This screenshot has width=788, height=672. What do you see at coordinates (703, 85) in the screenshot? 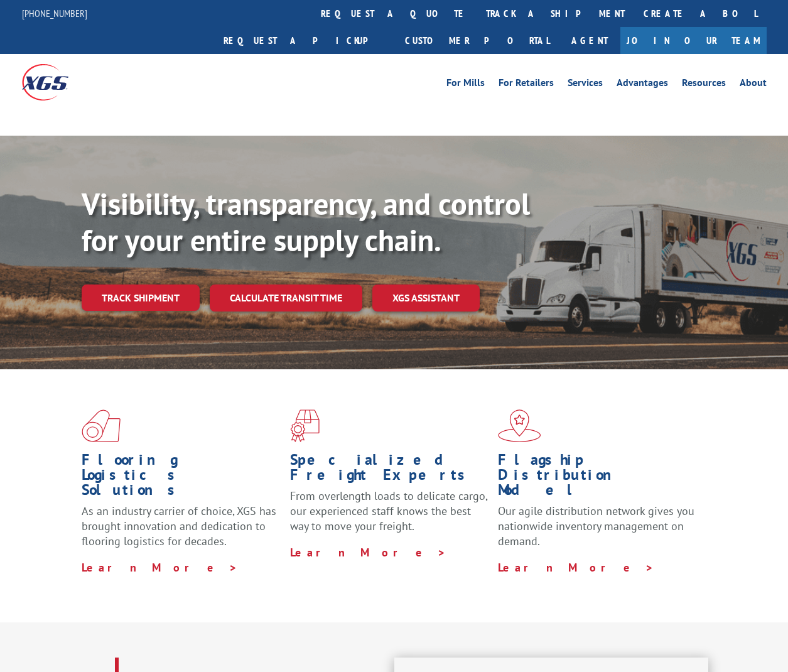
I see `a: Resources` at bounding box center [703, 85].